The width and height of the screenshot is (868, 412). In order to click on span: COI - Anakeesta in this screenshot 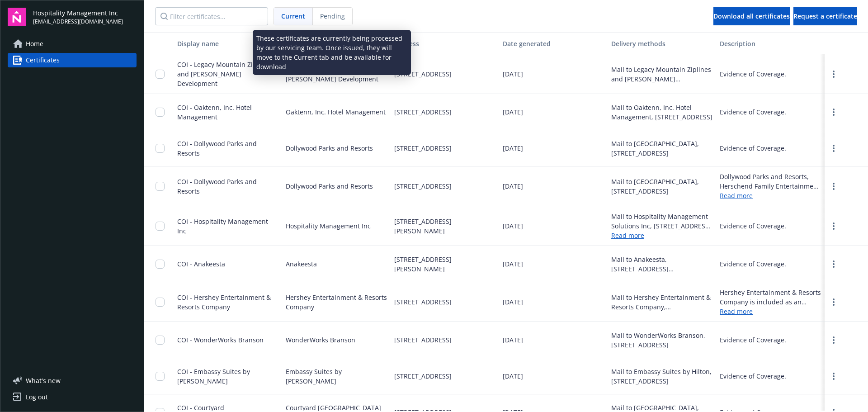, I will do `click(201, 264)`.